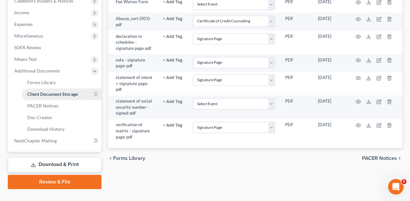 This screenshot has height=201, width=410. I want to click on a: SOFA Review, so click(55, 48).